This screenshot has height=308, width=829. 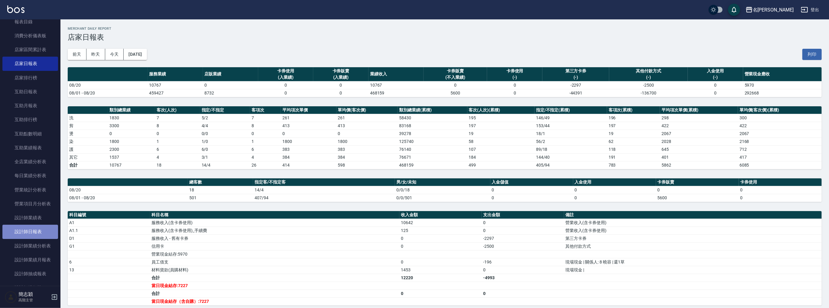 What do you see at coordinates (693, 246) in the screenshot?
I see `td: 其他付款方式` at bounding box center [693, 246].